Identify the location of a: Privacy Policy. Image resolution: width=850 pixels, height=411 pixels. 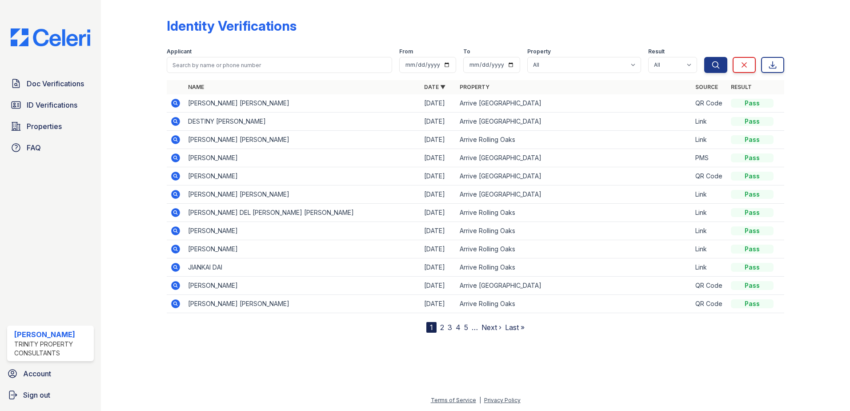
(502, 400).